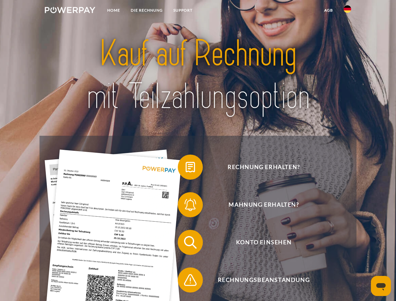 Image resolution: width=396 pixels, height=301 pixels. What do you see at coordinates (329, 10) in the screenshot?
I see `a: agb` at bounding box center [329, 10].